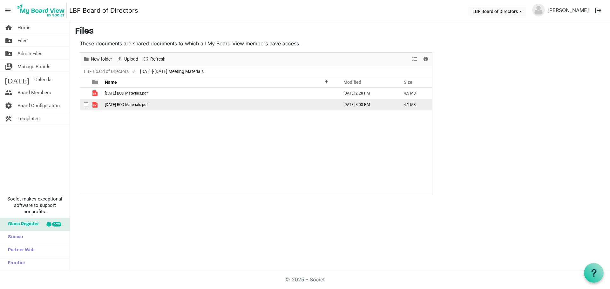 The width and height of the screenshot is (610, 289). What do you see at coordinates (426, 59) in the screenshot?
I see `button: Details` at bounding box center [426, 59].